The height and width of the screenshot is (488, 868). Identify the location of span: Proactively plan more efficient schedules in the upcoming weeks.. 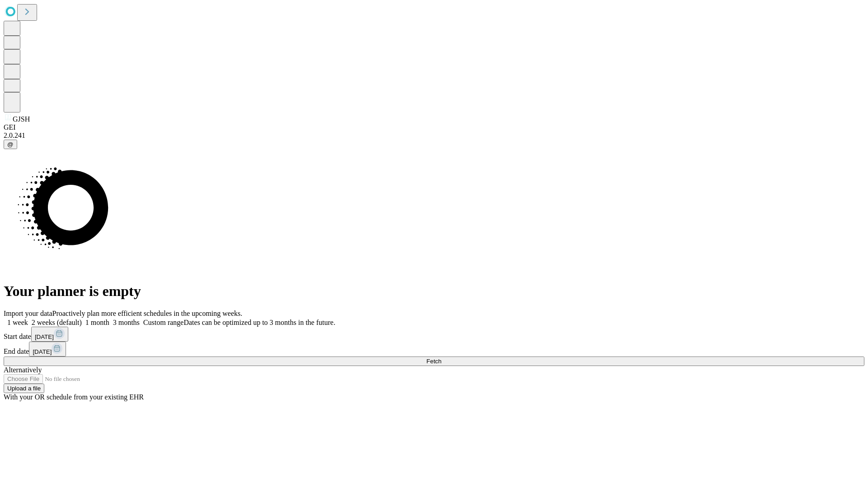
(147, 313).